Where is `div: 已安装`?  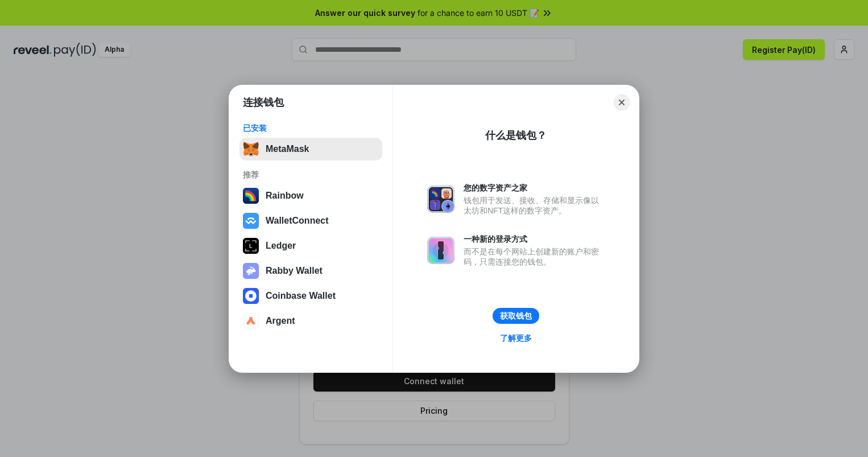
div: 已安装 is located at coordinates (311, 128).